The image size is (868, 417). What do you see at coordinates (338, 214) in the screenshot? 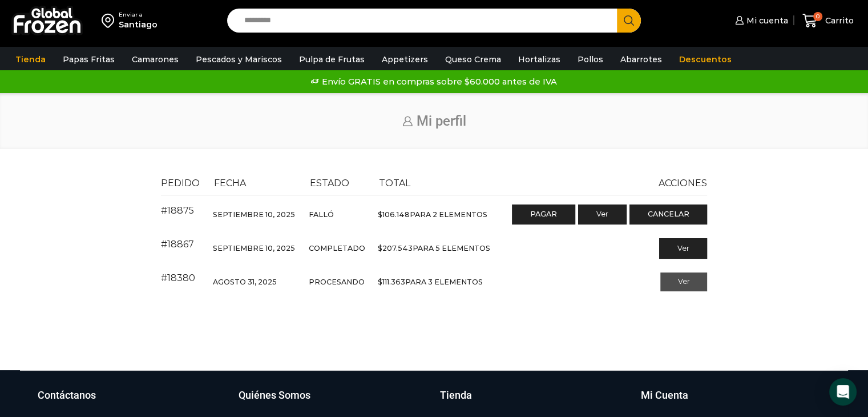
I see `td: Falló` at bounding box center [338, 214].